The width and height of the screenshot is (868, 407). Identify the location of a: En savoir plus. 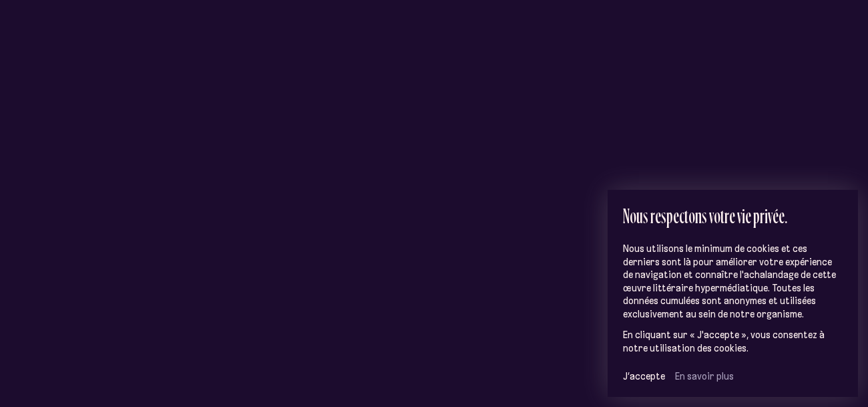
(704, 376).